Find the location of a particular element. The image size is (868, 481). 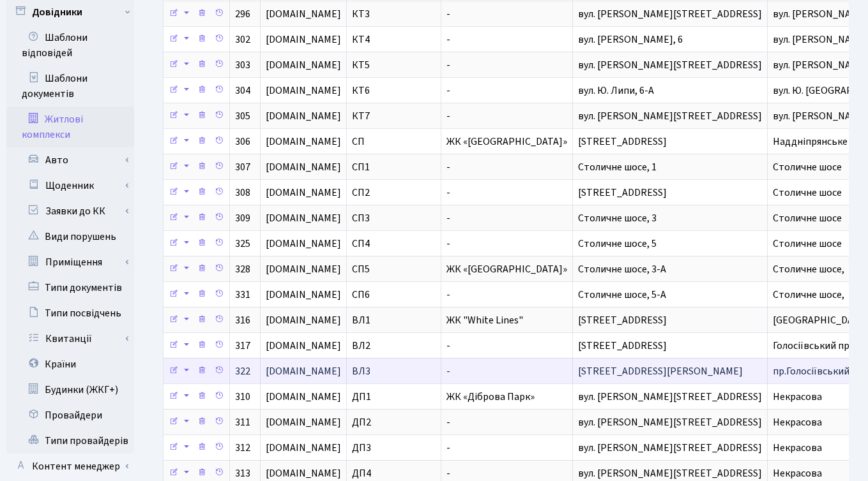

span: ВЛ3 is located at coordinates (361, 372).